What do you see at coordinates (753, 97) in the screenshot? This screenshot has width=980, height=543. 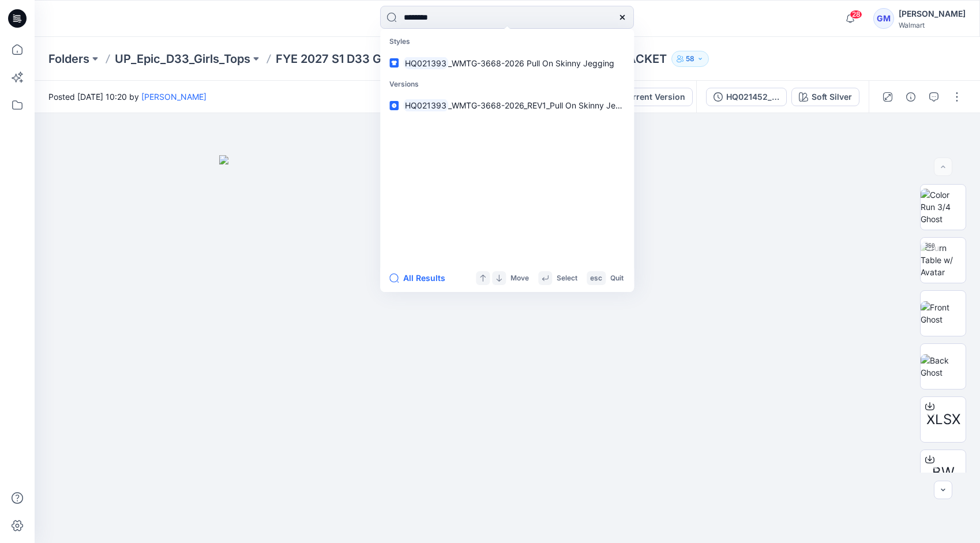 I see `div: HQ021452_WMG-3687-2026 Jacket_Full Colorway` at bounding box center [753, 97].